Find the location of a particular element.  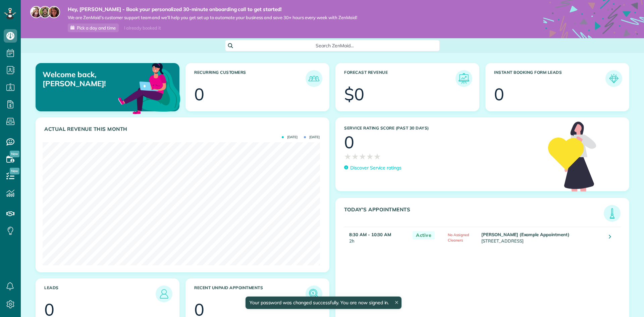

div: Your password was changed successfully. You are now signed in. is located at coordinates (324, 303).